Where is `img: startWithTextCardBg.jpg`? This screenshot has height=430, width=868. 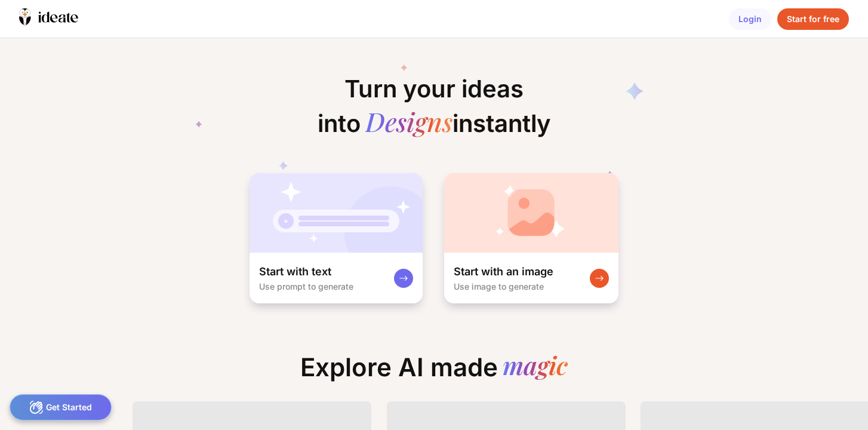 img: startWithTextCardBg.jpg is located at coordinates (336, 212).